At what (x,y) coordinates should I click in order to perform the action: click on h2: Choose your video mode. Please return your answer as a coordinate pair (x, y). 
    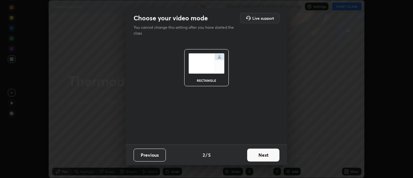
    Looking at the image, I should click on (171, 18).